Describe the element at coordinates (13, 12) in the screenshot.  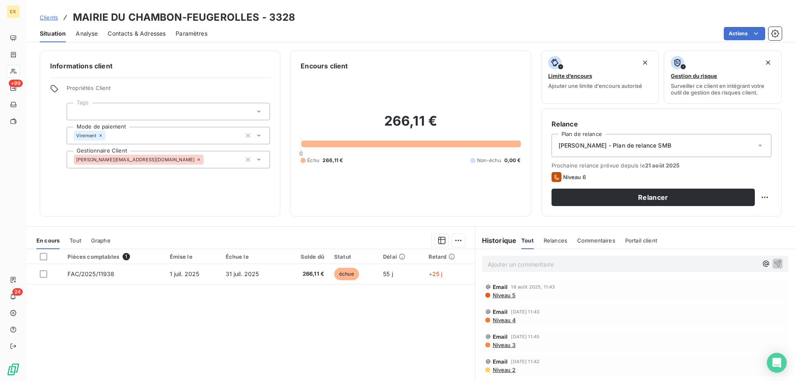
I see `div: EX` at that location.